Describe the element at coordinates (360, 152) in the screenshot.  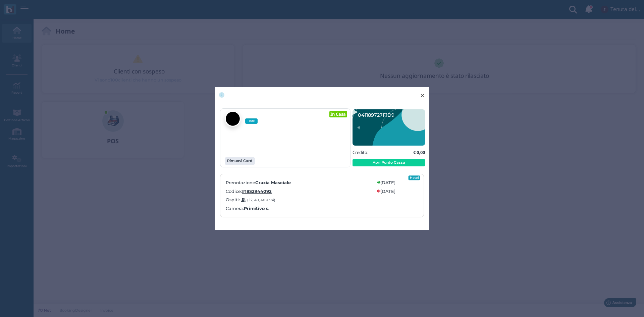
I see `h5: Credito:` at that location.